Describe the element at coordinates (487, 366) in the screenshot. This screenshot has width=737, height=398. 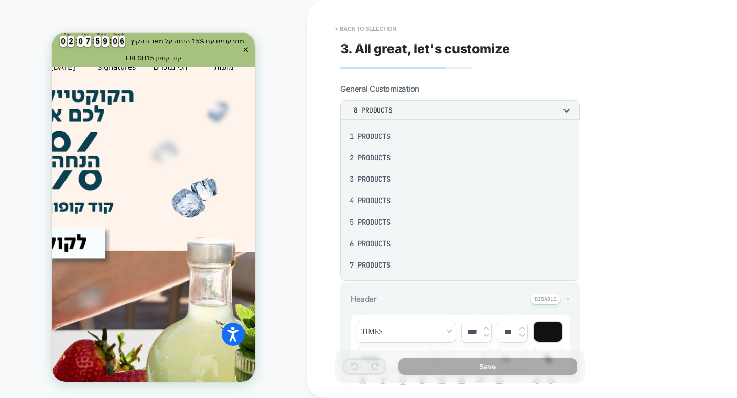
I see `button: Save` at that location.